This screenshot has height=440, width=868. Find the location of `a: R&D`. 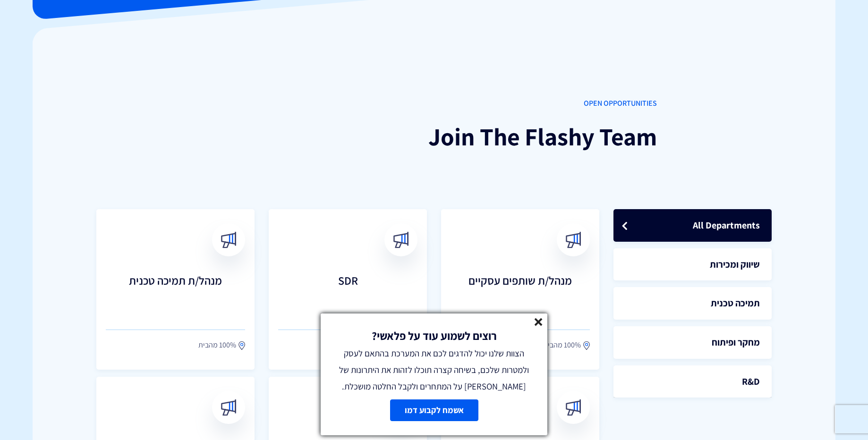

a: R&D is located at coordinates (692, 381).